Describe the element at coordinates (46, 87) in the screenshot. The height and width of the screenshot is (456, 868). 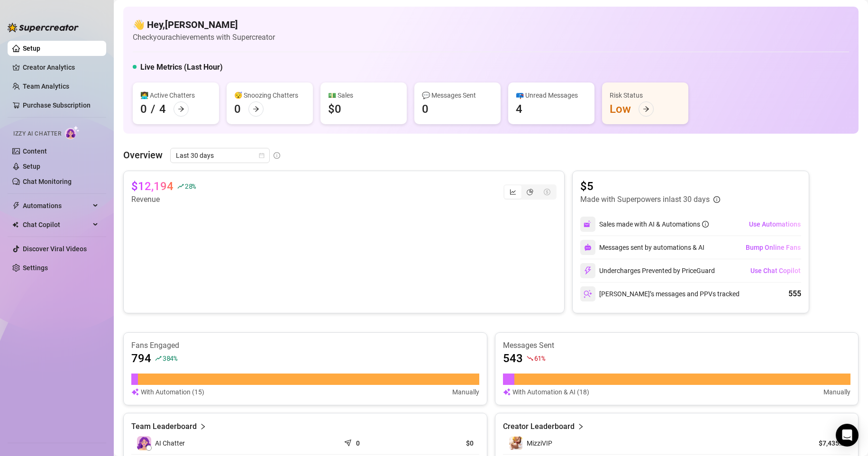
I see `a: Team Analytics` at that location.